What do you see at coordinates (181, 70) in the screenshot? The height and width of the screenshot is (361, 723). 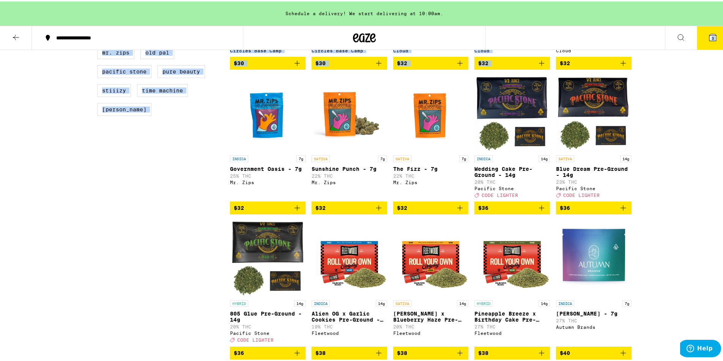 I see `label: Pure Beauty` at bounding box center [181, 70].